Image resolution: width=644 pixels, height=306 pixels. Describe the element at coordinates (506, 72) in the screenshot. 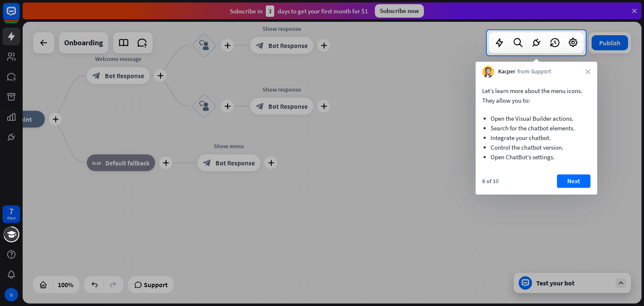

I see `span: Kacper` at that location.